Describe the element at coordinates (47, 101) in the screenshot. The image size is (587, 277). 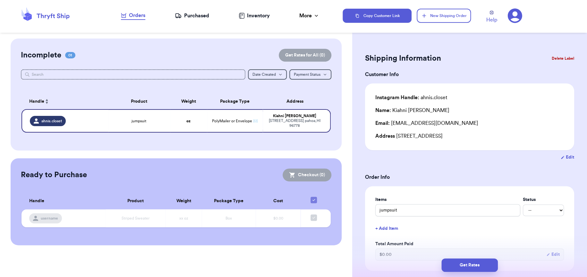
I see `button: Sort ascending` at that location.